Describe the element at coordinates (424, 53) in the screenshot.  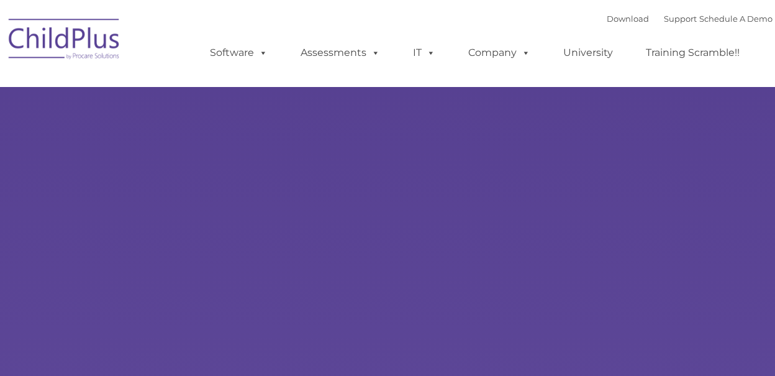
I see `a: IT` at that location.